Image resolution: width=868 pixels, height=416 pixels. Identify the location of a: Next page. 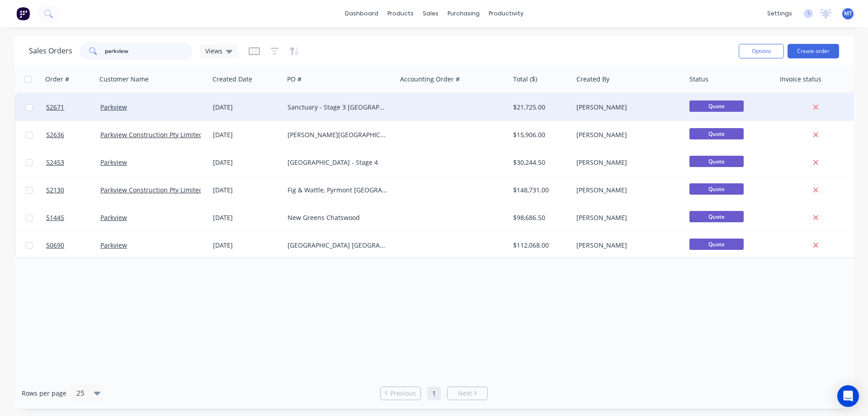
(467, 393).